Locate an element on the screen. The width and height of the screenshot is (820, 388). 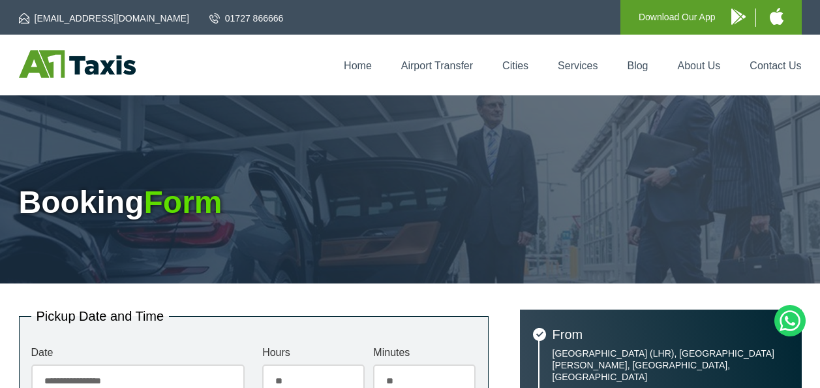
a: Blog is located at coordinates (638, 65).